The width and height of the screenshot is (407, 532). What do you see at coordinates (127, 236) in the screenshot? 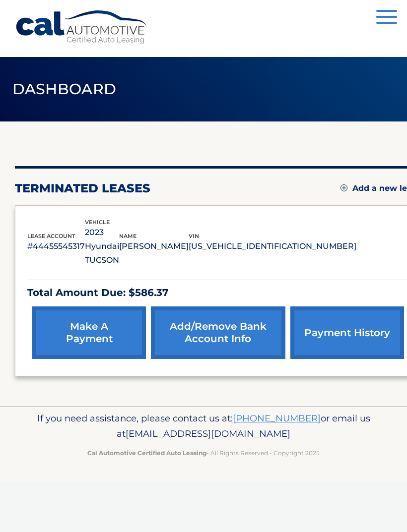
I see `span: name` at bounding box center [127, 236].